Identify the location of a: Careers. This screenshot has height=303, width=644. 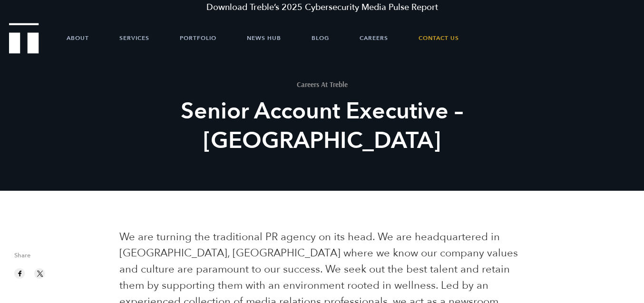
(374, 38).